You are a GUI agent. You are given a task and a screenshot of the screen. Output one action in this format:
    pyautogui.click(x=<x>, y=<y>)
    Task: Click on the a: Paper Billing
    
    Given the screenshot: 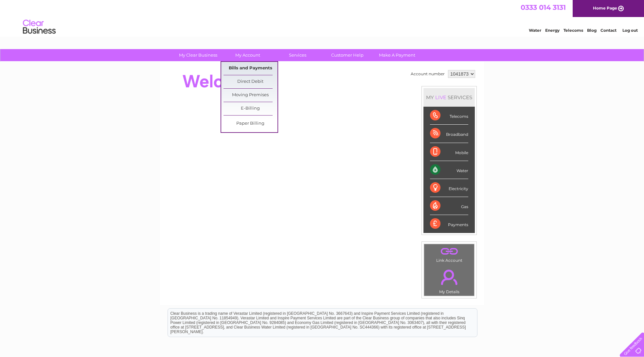 What is the action you would take?
    pyautogui.click(x=250, y=124)
    